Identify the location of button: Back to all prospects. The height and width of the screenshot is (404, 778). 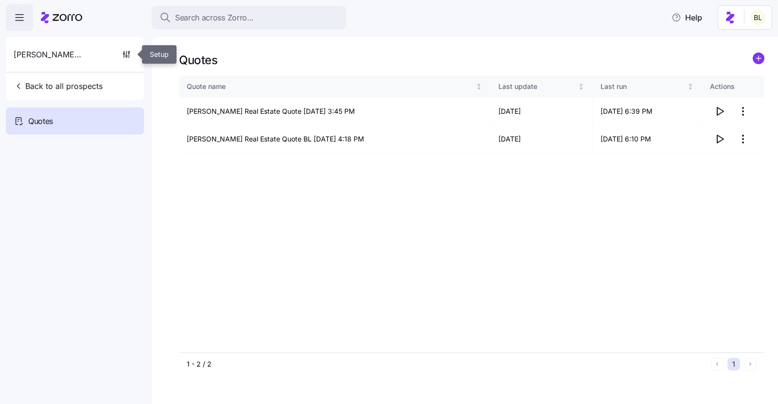
(58, 86).